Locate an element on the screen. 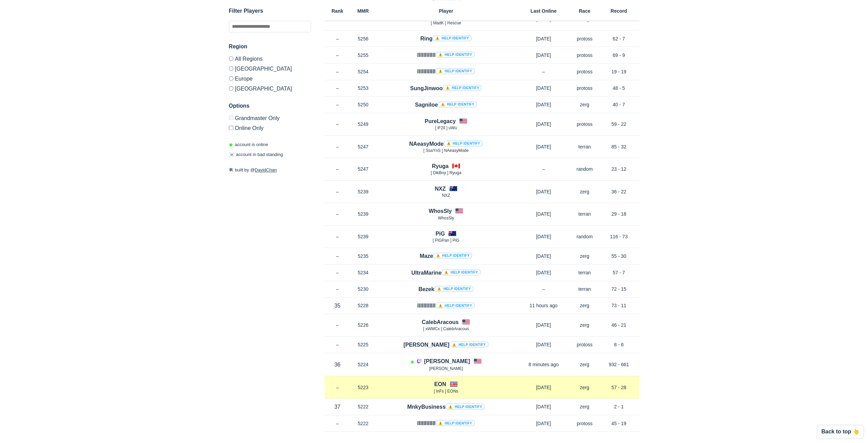 The image size is (868, 443). p: 5225 is located at coordinates (363, 344).